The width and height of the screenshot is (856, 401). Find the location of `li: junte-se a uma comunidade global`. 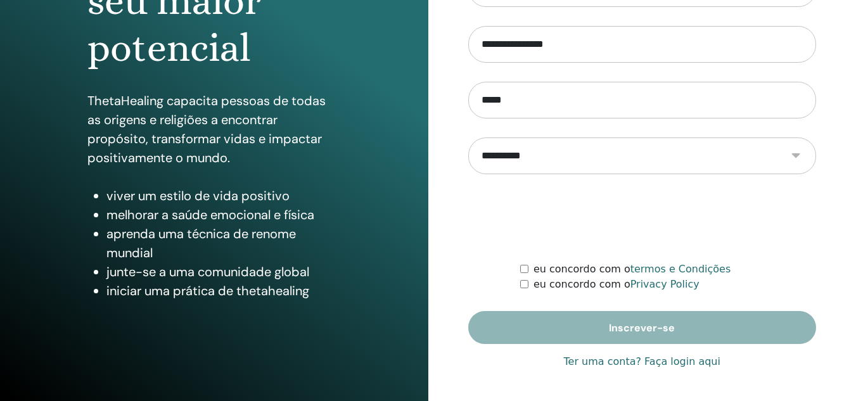

li: junte-se a uma comunidade global is located at coordinates (224, 272).